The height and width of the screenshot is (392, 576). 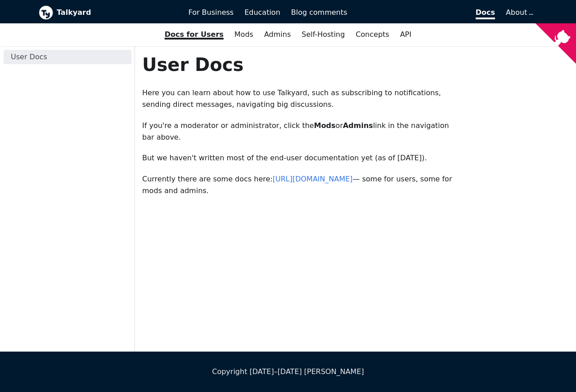 What do you see at coordinates (46, 13) in the screenshot?
I see `img: Talkyard logo` at bounding box center [46, 13].